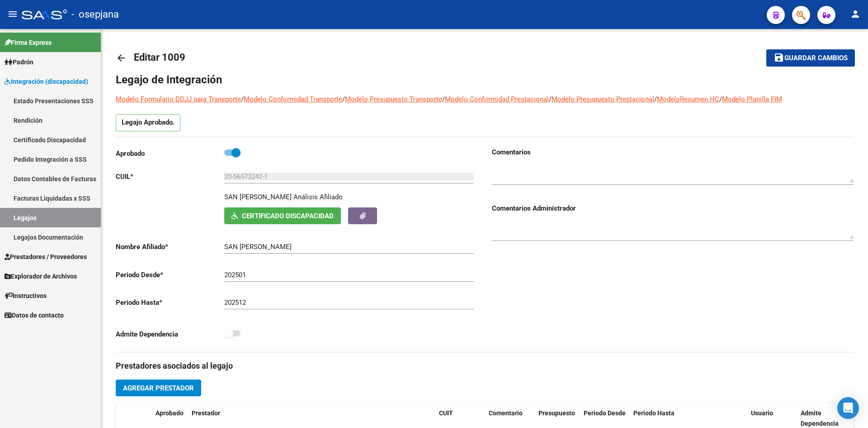 The width and height of the screenshot is (868, 428). Describe the element at coordinates (654, 413) in the screenshot. I see `span: Periodo Hasta` at that location.